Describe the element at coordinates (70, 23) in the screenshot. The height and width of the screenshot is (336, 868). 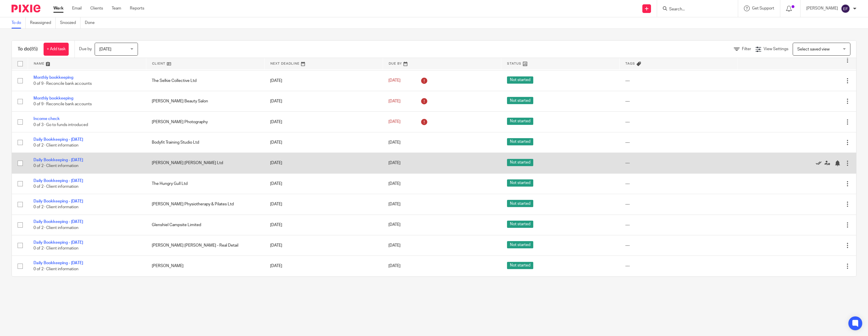
I see `a: Snoozed` at that location.